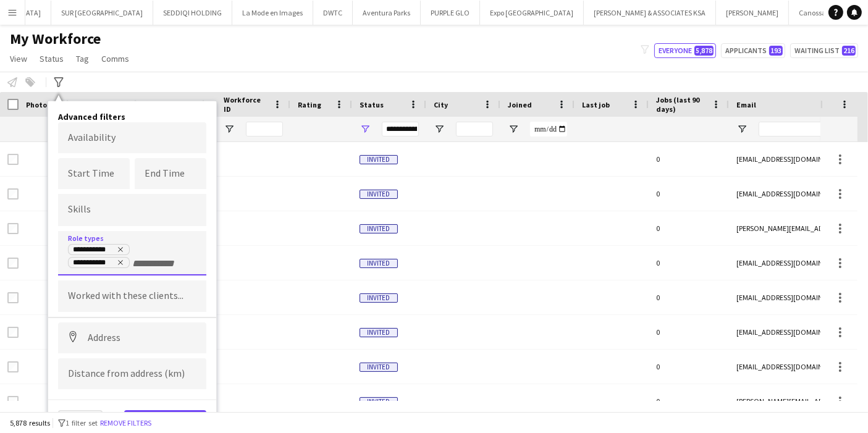 The width and height of the screenshot is (868, 433). Describe the element at coordinates (115, 59) in the screenshot. I see `a: Comms` at that location.